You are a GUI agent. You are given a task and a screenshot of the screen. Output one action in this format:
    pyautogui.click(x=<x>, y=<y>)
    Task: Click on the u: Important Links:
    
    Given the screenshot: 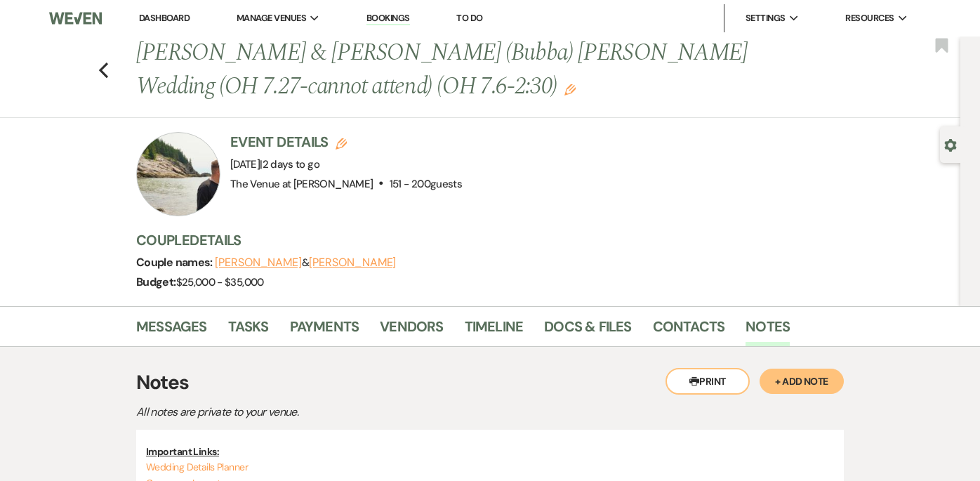 What is the action you would take?
    pyautogui.click(x=183, y=451)
    